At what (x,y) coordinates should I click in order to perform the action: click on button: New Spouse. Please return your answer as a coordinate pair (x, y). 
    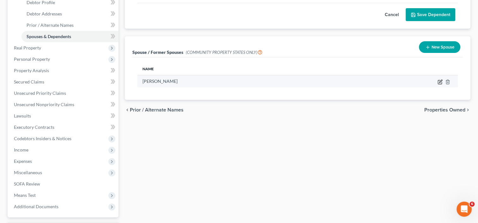
    Looking at the image, I should click on (439, 47).